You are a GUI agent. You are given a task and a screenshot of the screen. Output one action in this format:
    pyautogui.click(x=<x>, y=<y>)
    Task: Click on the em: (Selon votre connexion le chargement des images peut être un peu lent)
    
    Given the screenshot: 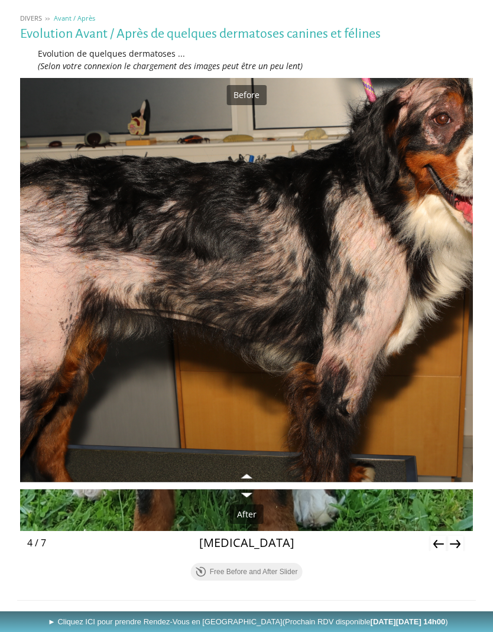 What is the action you would take?
    pyautogui.click(x=170, y=66)
    